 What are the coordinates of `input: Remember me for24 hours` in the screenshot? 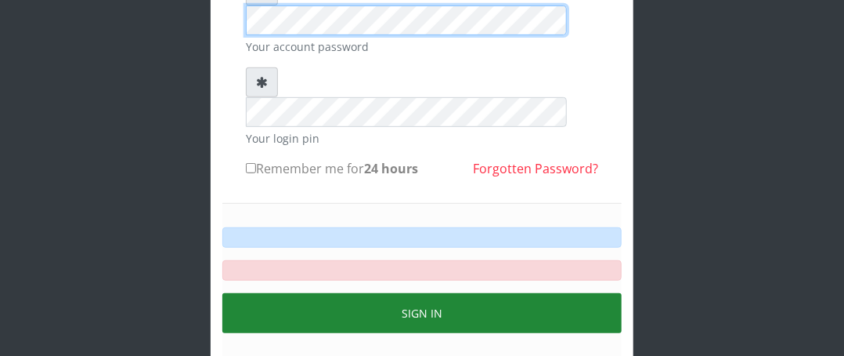 It's located at (251, 168).